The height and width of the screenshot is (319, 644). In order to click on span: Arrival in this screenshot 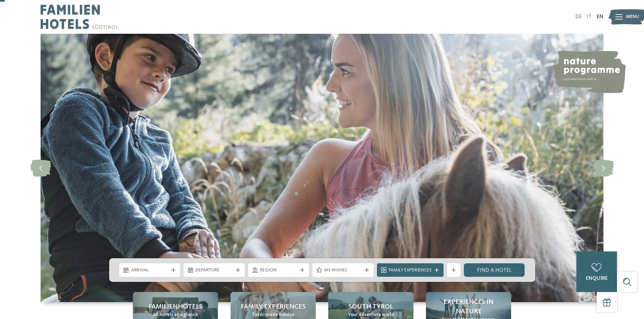, I will do `click(149, 271)`.